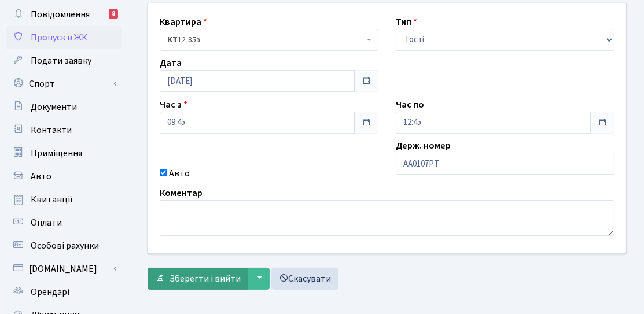  What do you see at coordinates (205, 279) in the screenshot?
I see `span: Зберегти і вийти` at bounding box center [205, 279].